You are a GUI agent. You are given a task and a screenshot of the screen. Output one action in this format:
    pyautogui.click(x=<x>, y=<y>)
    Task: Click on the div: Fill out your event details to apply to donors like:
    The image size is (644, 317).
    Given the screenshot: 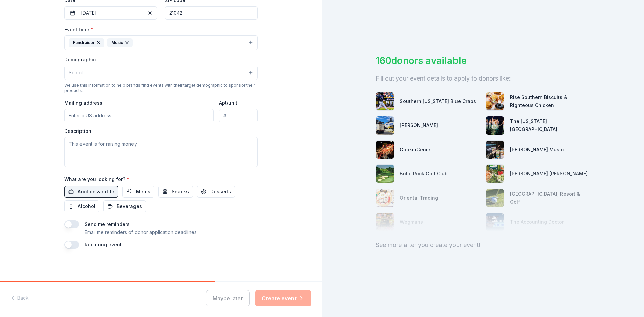 What is the action you would take?
    pyautogui.click(x=483, y=78)
    